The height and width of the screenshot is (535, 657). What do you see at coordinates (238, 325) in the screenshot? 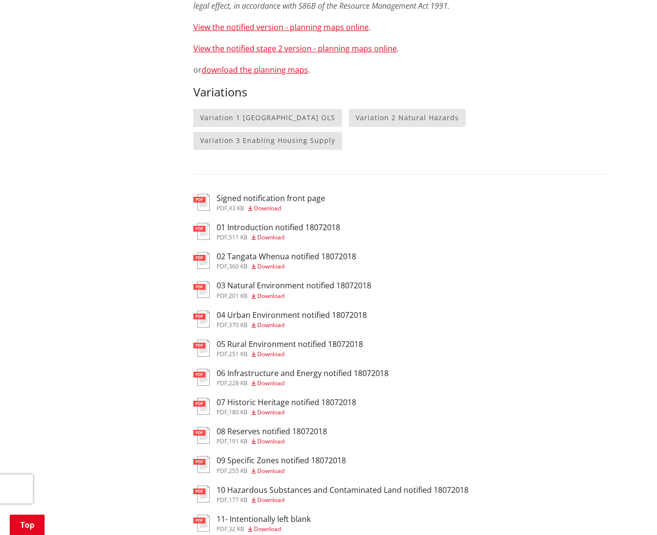
I see `span: 370 KB` at bounding box center [238, 325].